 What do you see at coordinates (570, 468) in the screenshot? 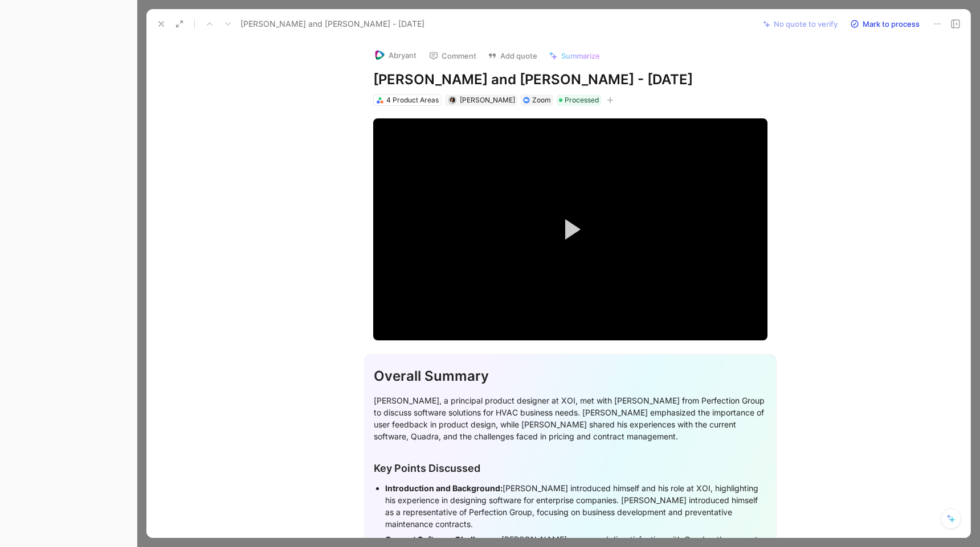
I see `div: Key Points Discussed` at bounding box center [570, 468].